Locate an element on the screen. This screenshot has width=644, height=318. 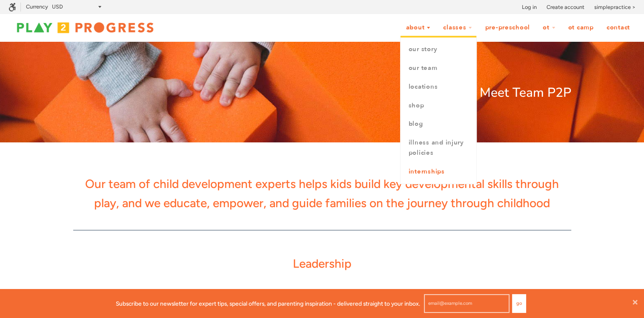
p: Our team of child development experts helps kids build key developmental skills through play, and... is located at coordinates (322, 193).